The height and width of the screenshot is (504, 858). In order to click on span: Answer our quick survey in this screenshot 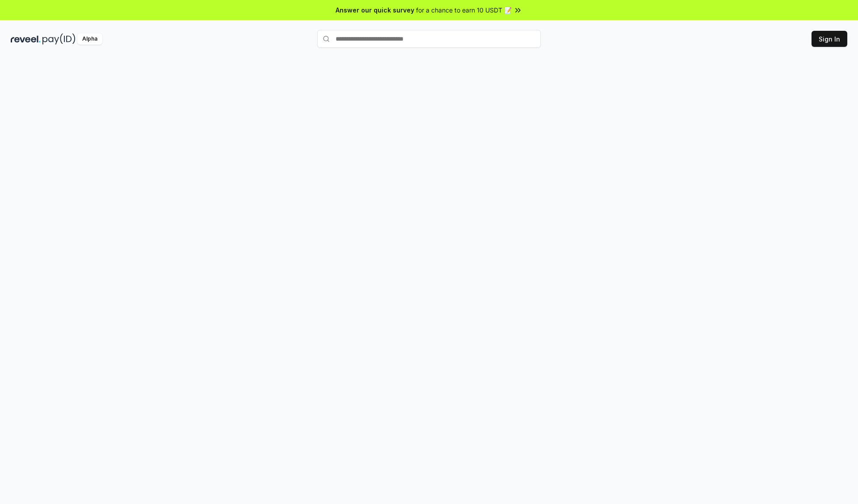, I will do `click(375, 10)`.